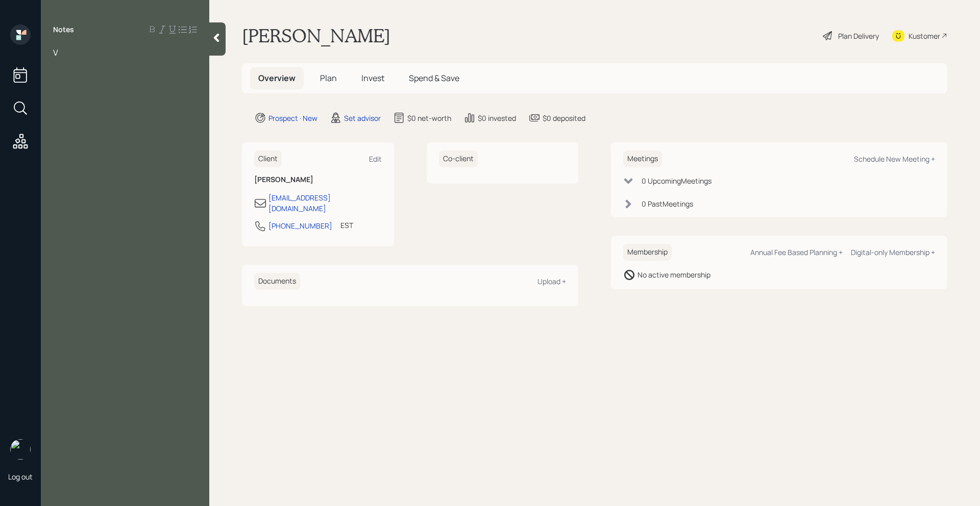 The height and width of the screenshot is (506, 980). Describe the element at coordinates (56, 53) in the screenshot. I see `span: V` at that location.